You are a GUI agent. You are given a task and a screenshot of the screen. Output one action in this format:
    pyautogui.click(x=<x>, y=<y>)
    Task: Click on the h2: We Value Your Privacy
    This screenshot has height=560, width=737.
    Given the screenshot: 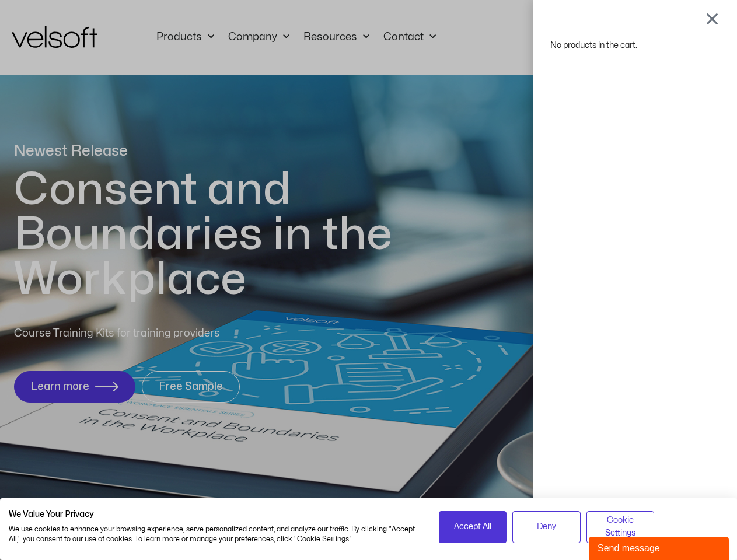 What is the action you would take?
    pyautogui.click(x=215, y=514)
    